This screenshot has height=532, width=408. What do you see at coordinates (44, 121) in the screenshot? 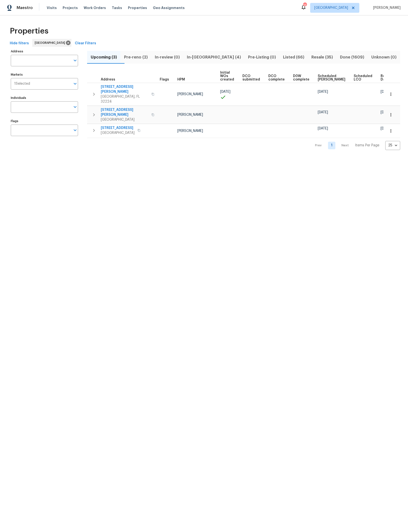
I see `label: Flags` at bounding box center [44, 121].